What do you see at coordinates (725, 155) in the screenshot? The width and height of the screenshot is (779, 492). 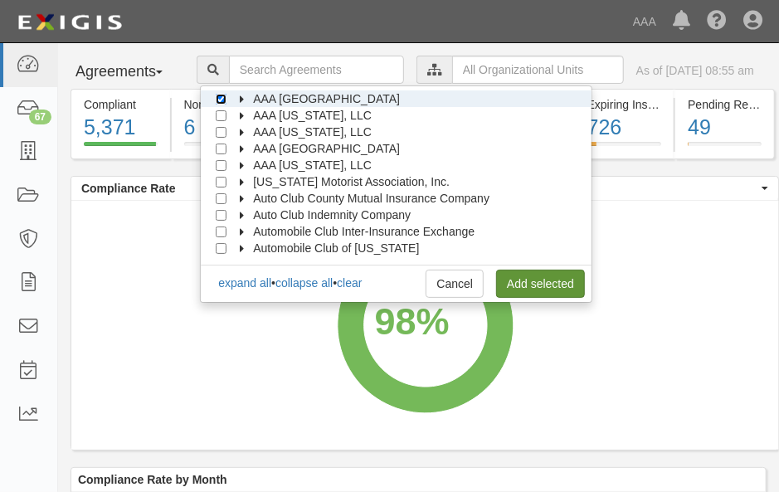 I see `a: Pending Review49` at bounding box center [725, 155].